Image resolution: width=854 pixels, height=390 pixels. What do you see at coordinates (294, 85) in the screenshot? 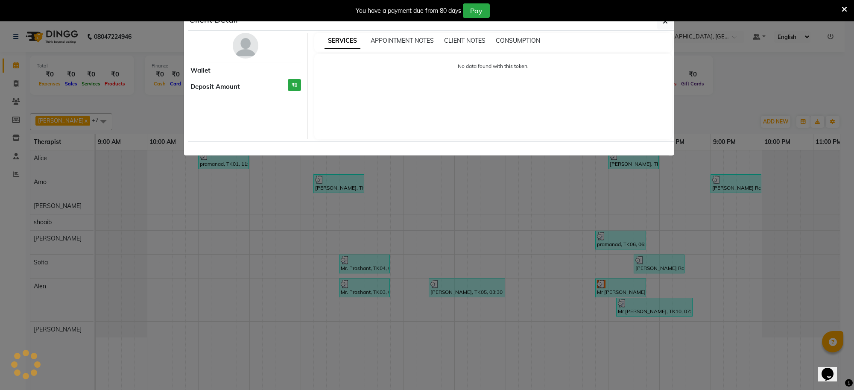
I see `h3: ₹0` at bounding box center [294, 85].